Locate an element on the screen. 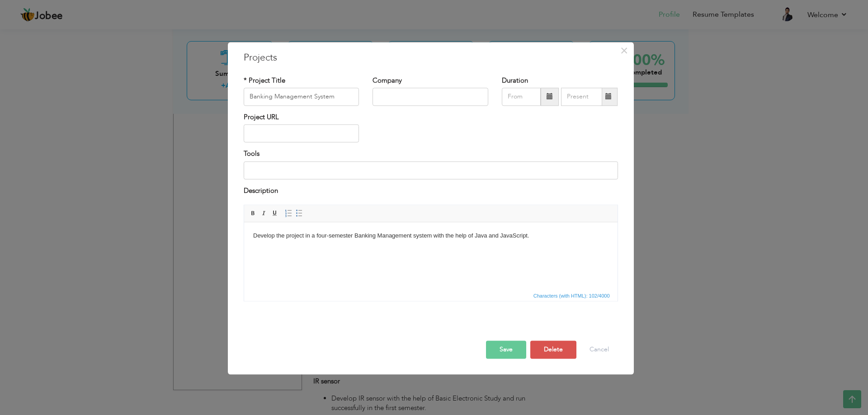 Image resolution: width=868 pixels, height=415 pixels. label: Tools is located at coordinates (252, 154).